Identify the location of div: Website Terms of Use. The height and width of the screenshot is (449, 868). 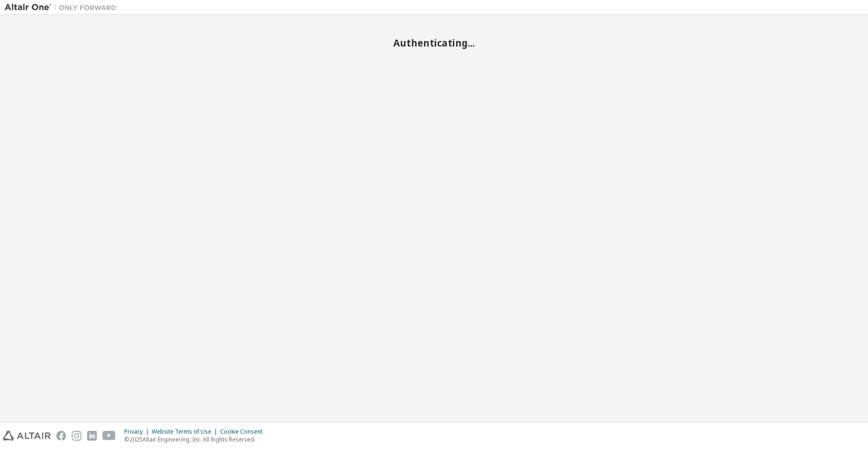
(186, 431).